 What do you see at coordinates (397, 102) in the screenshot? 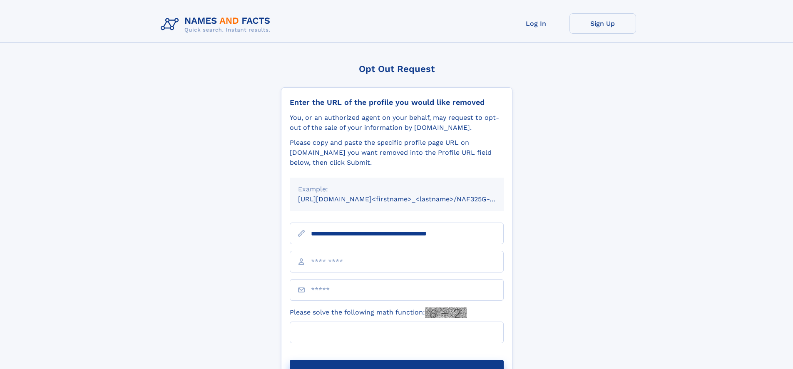
I see `div: Enter the URL of the profile you would like removed` at bounding box center [397, 102].